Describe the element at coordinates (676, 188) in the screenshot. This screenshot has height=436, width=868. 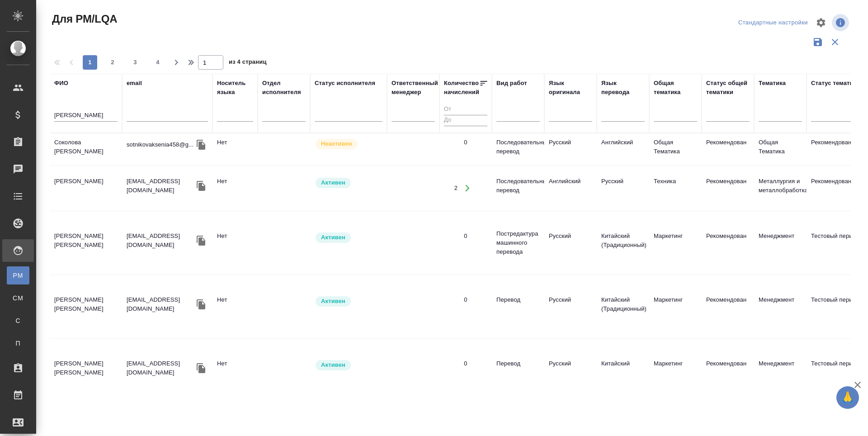
I see `td: Техника` at that location.